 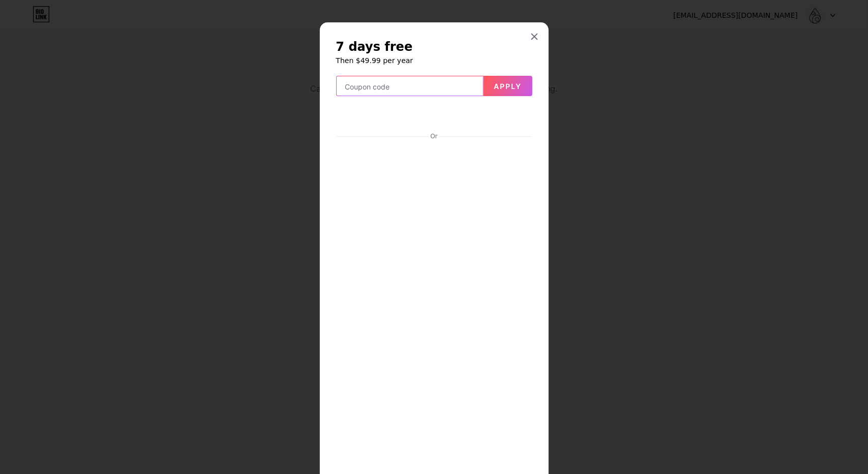 I want to click on input: Coupon code, so click(x=410, y=87).